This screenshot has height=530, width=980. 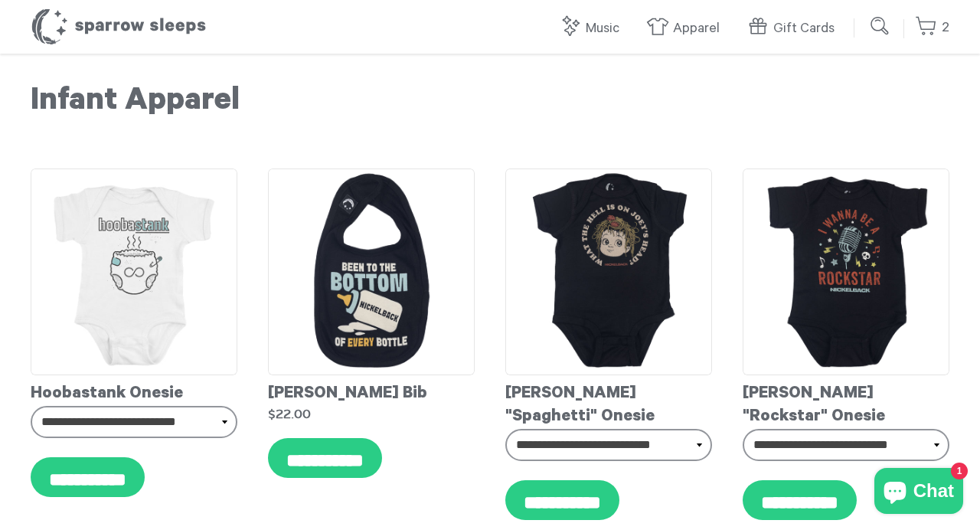 What do you see at coordinates (119, 27) in the screenshot?
I see `h1: Sparrow Sleeps` at bounding box center [119, 27].